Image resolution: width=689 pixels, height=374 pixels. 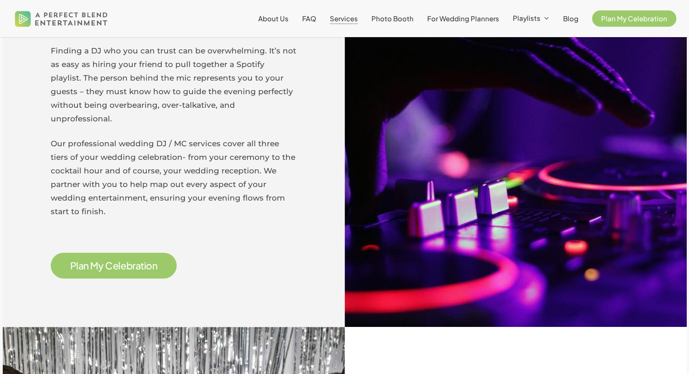 I want to click on span: About Us, so click(x=273, y=18).